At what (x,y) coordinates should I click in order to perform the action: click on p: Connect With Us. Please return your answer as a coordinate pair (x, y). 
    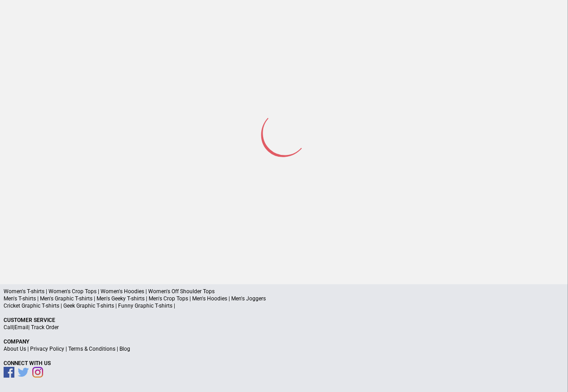
    Looking at the image, I should click on (284, 363).